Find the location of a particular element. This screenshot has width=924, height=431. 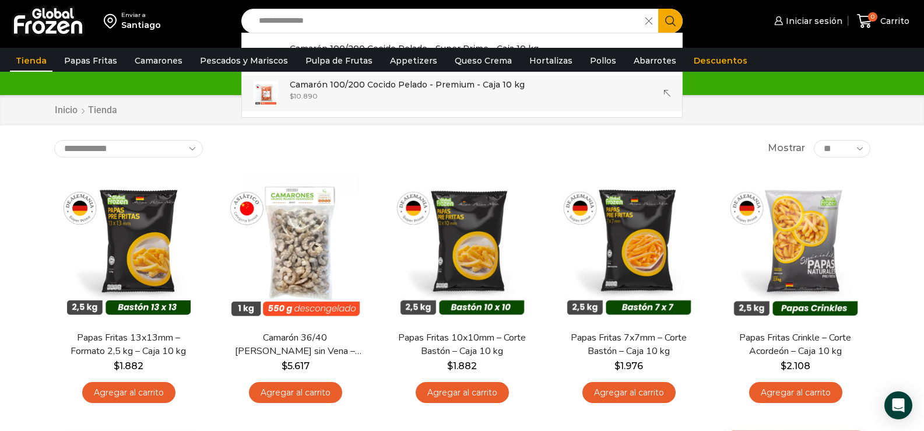

a: Descuentos is located at coordinates (721, 61).